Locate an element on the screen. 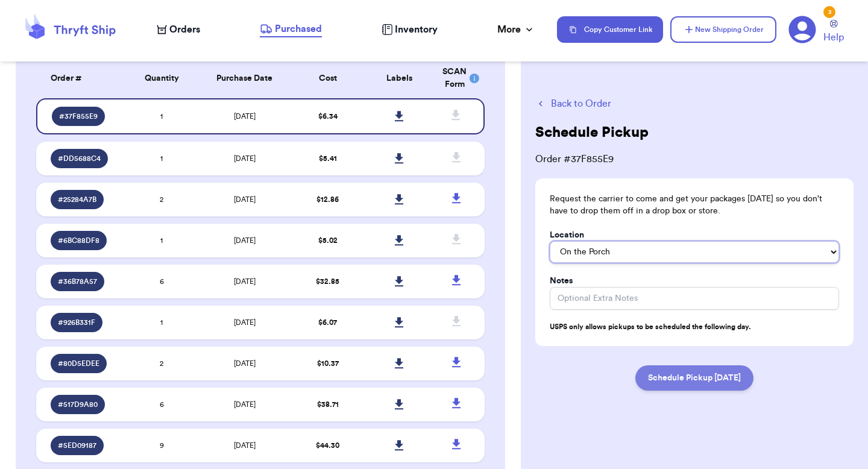 This screenshot has width=868, height=469. th: Labels is located at coordinates (399, 78).